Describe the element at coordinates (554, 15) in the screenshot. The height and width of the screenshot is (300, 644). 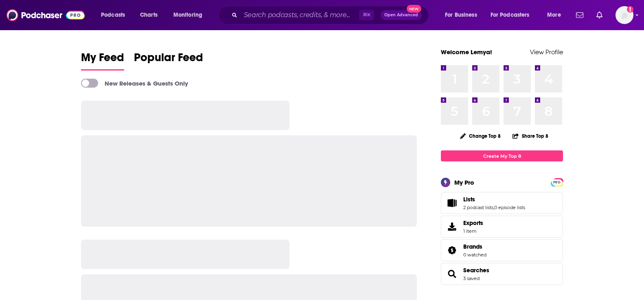
I see `span: More` at that location.